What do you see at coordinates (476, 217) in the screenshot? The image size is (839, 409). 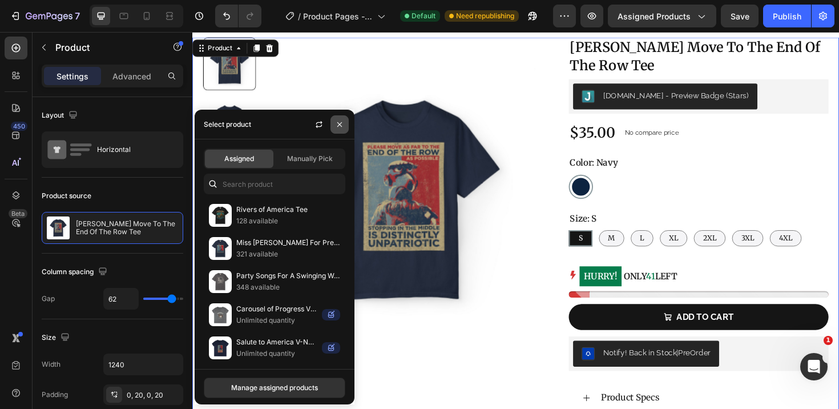 I see `span: L` at bounding box center [476, 217].